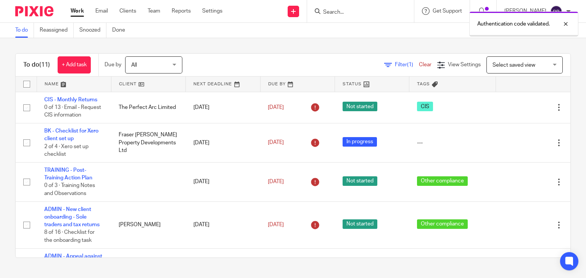  Describe the element at coordinates (154, 11) in the screenshot. I see `a: Team` at that location.